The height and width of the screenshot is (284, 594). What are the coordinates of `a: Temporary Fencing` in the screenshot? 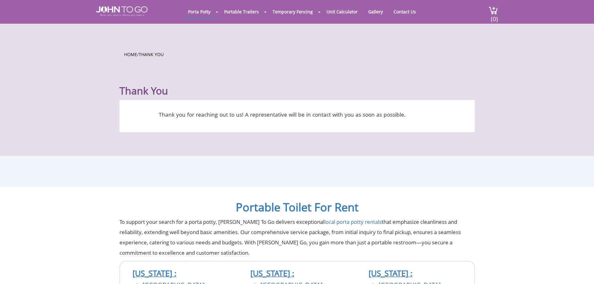 It's located at (292, 12).